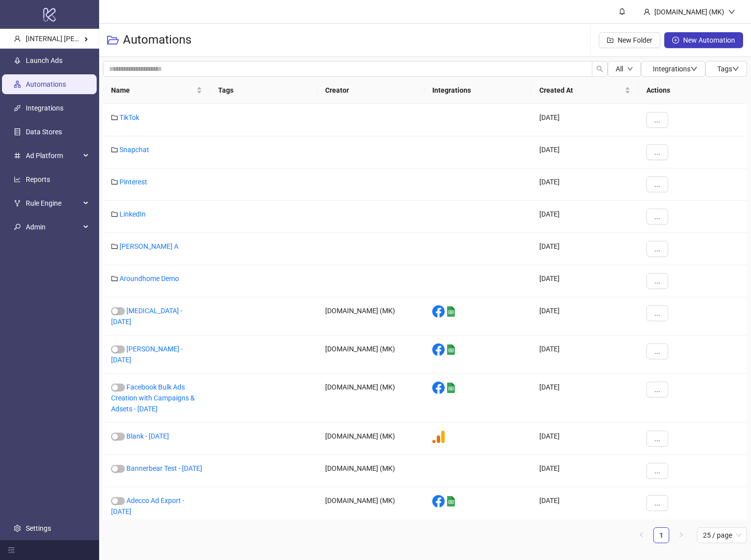 The image size is (751, 560). What do you see at coordinates (709, 40) in the screenshot?
I see `span: New Automation` at bounding box center [709, 40].